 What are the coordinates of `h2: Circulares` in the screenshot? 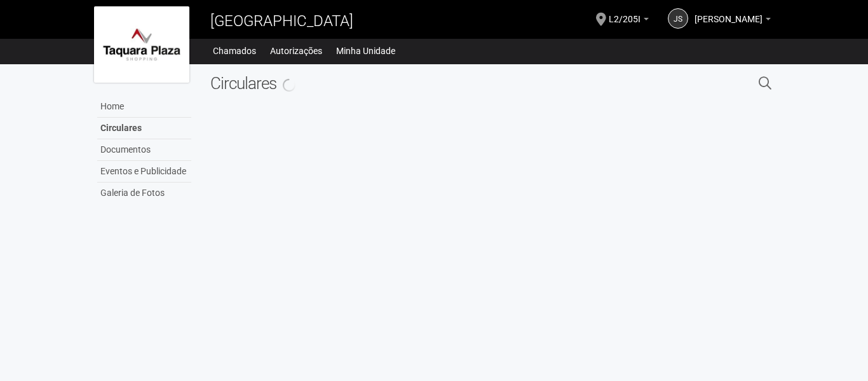 It's located at (418, 83).